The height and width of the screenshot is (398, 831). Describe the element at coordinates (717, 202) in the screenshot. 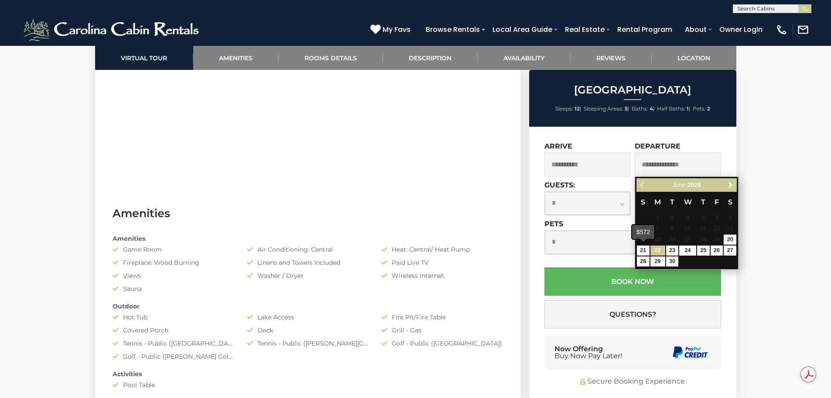

I see `span: Friday` at that location.